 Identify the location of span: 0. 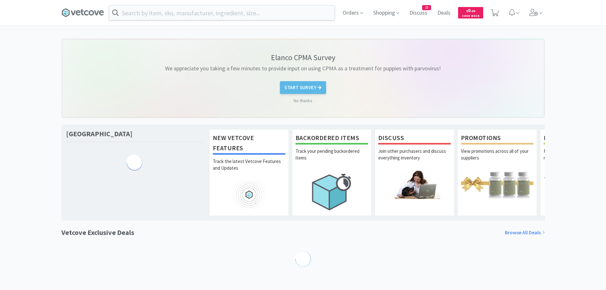
(471, 10).